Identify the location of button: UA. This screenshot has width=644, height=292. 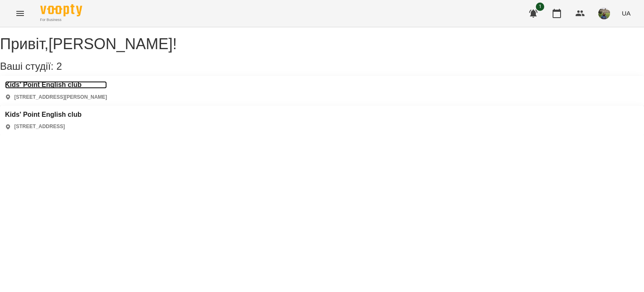
(626, 13).